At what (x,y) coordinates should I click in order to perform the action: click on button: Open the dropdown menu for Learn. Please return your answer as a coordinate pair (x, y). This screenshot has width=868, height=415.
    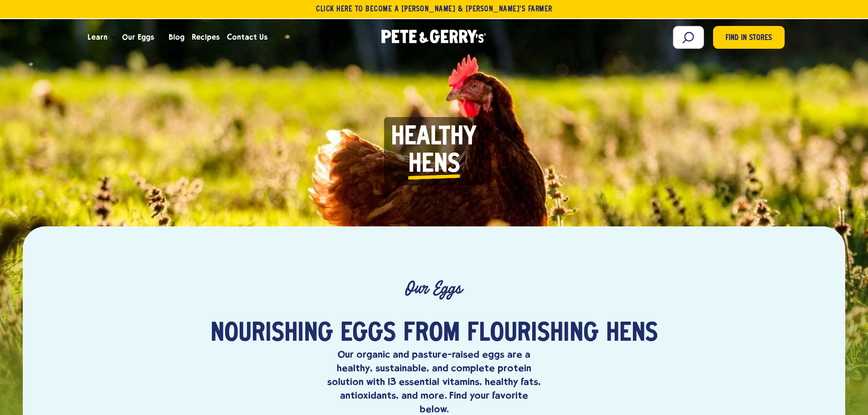
    Looking at the image, I should click on (113, 37).